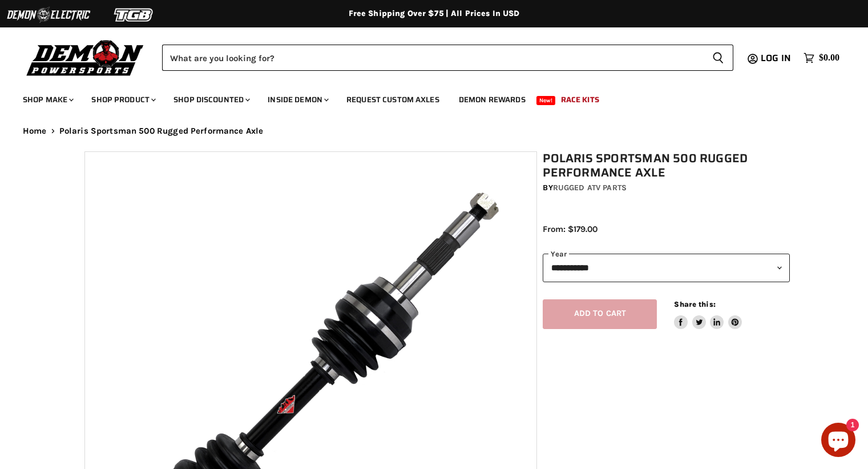 The width and height of the screenshot is (868, 469). Describe the element at coordinates (666, 267) in the screenshot. I see `select: year` at that location.